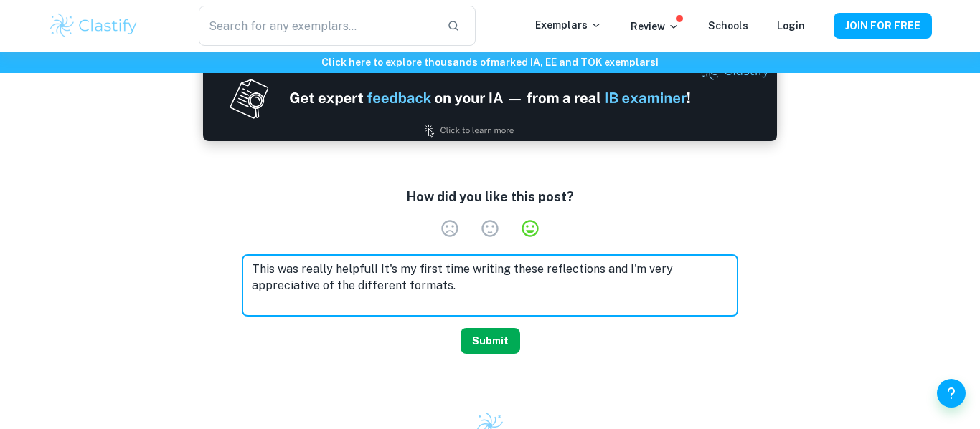 This screenshot has height=429, width=980. What do you see at coordinates (94, 26) in the screenshot?
I see `img: Clastify logo` at bounding box center [94, 26].